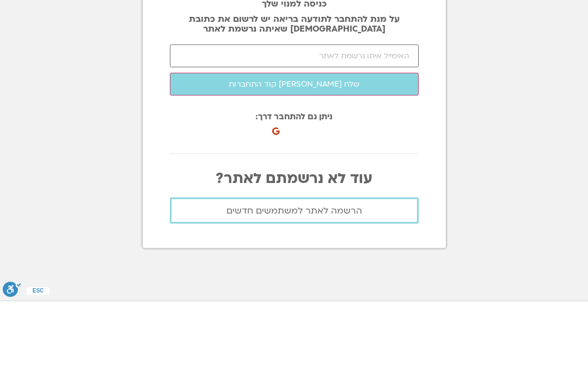 The image size is (588, 372). Describe the element at coordinates (294, 282) in the screenshot. I see `a: הרשמה לאתר למשתמשים חדשים` at that location.